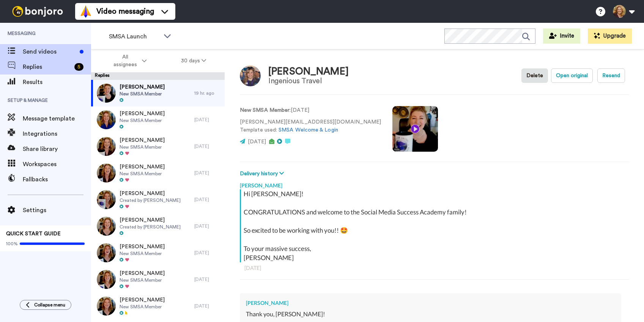  Describe the element at coordinates (106, 119) in the screenshot. I see `img: f9d686b5-8355-4c98-bc0d-a1e3b6c73e9d-thumb.jpg` at that location.